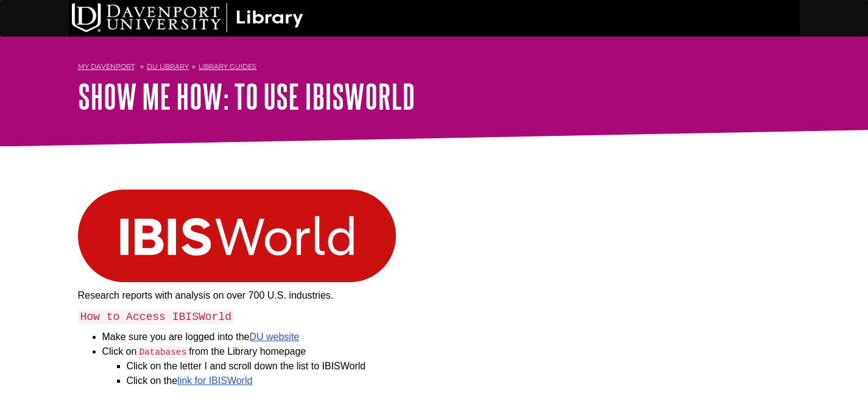 This screenshot has height=412, width=868. What do you see at coordinates (355, 337) in the screenshot?
I see `li: Make sure you are logged into the` at bounding box center [355, 337].